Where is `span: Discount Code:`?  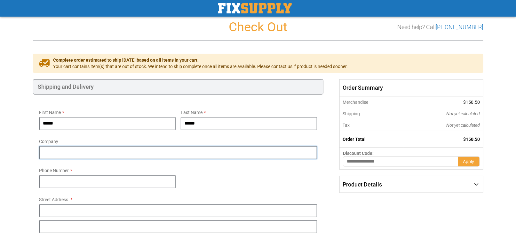 span: Discount Code: is located at coordinates (358, 154).